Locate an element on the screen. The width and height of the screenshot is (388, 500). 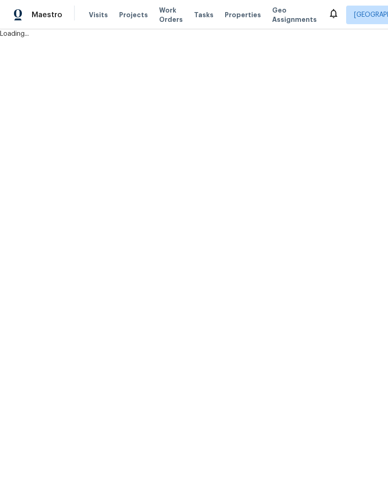
span: Work Orders is located at coordinates (171, 15).